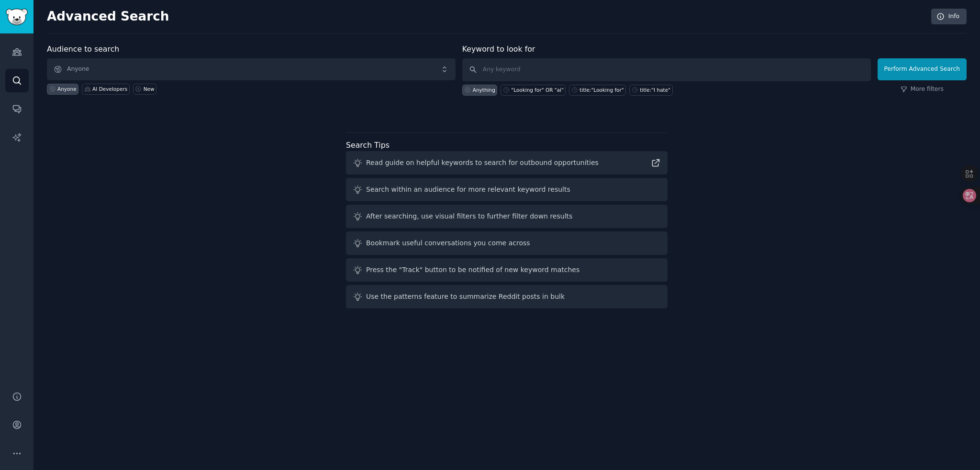 This screenshot has height=470, width=980. I want to click on h2: Advanced Search, so click(486, 16).